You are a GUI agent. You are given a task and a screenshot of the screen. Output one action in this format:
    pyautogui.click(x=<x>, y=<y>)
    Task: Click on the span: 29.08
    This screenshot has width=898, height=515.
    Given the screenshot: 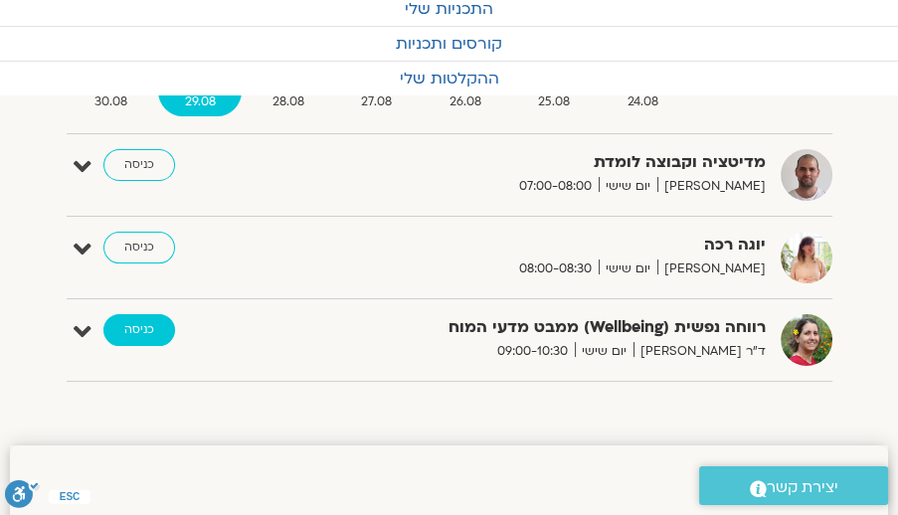 What is the action you would take?
    pyautogui.click(x=200, y=101)
    